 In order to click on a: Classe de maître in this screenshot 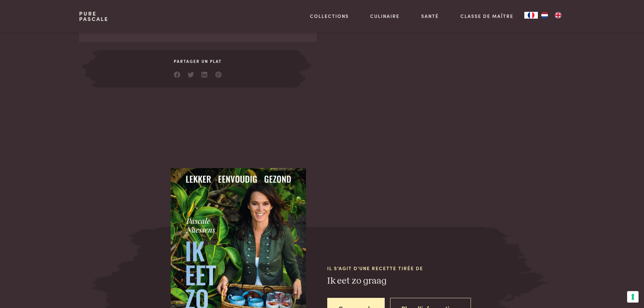, I will do `click(487, 16)`.